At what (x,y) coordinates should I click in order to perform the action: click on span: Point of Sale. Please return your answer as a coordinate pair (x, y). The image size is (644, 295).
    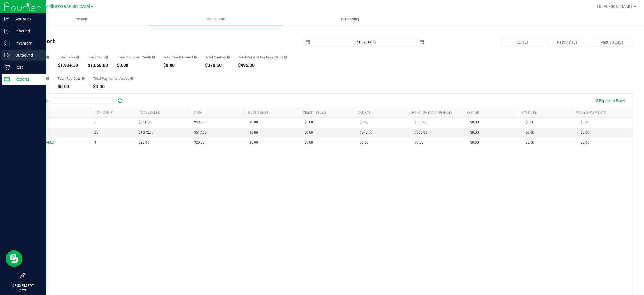
    Looking at the image, I should click on (215, 19).